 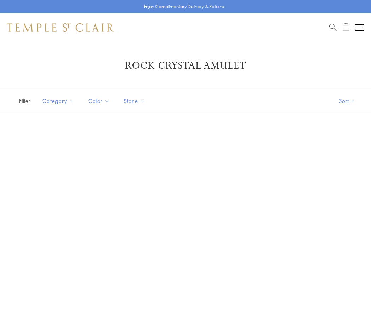 I want to click on span: Category, so click(x=59, y=101).